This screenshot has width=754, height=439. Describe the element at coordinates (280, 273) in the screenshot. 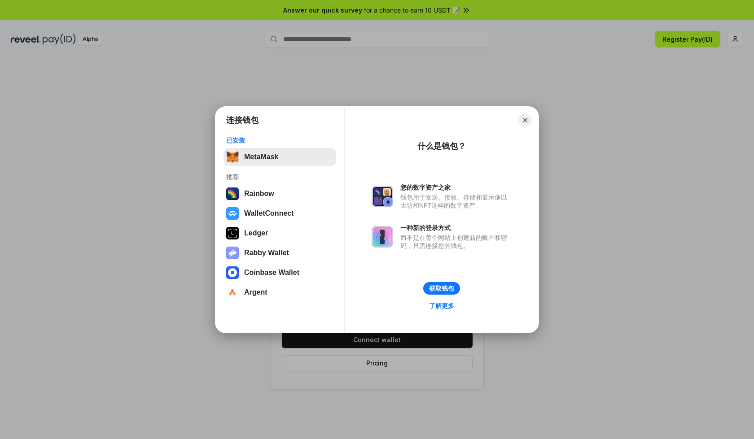

I see `button: Coinbase Wallet` at that location.